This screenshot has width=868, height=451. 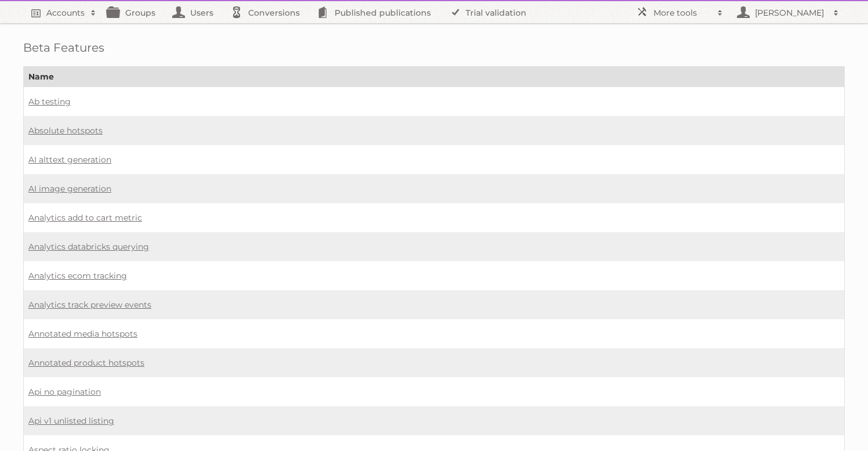 What do you see at coordinates (66, 13) in the screenshot?
I see `h2: Accounts` at bounding box center [66, 13].